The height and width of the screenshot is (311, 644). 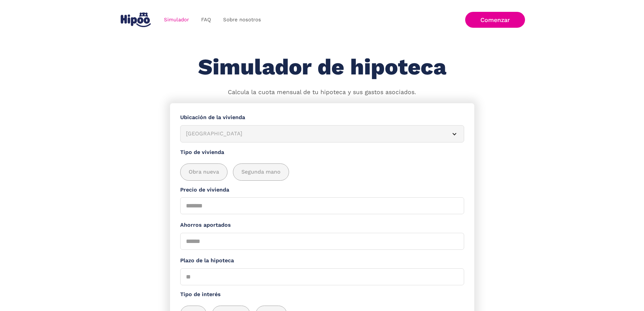 What do you see at coordinates (176, 20) in the screenshot?
I see `a: Simulador` at bounding box center [176, 20].